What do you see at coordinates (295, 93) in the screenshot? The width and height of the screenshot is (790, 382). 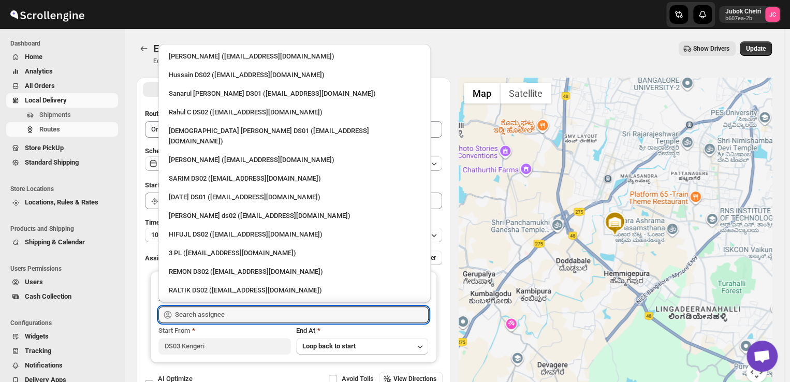 I see `li: Sanarul Haque DS01 (fefifag638@adosnan.com)` at bounding box center [295, 93].